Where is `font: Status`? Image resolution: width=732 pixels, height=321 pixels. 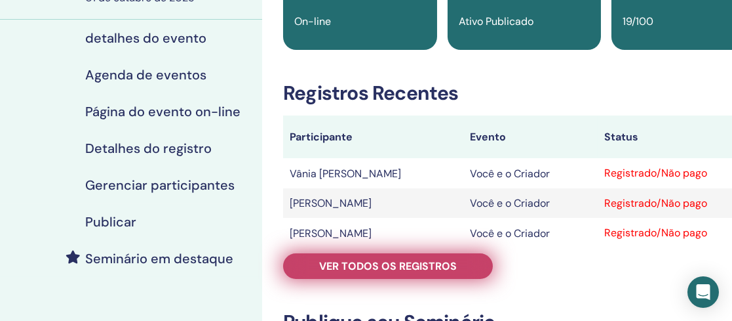
font: Status is located at coordinates (621, 136).